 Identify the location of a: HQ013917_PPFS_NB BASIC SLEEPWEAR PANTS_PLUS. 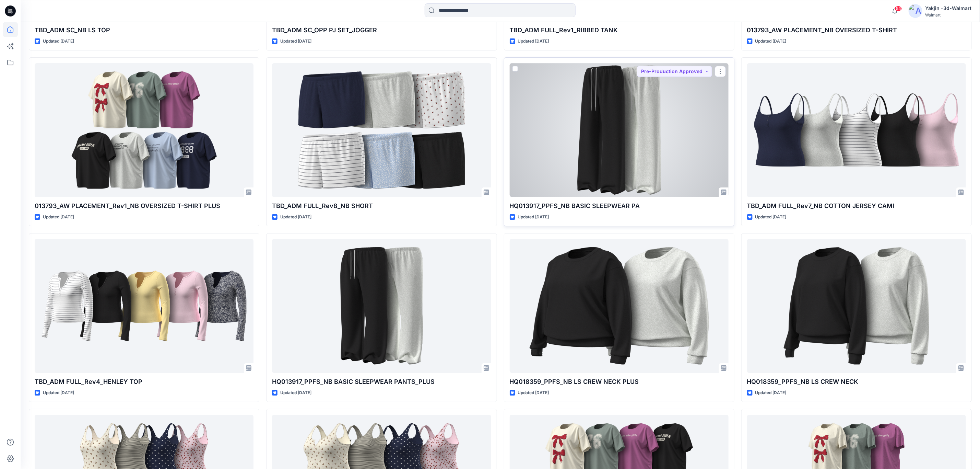
(382, 305).